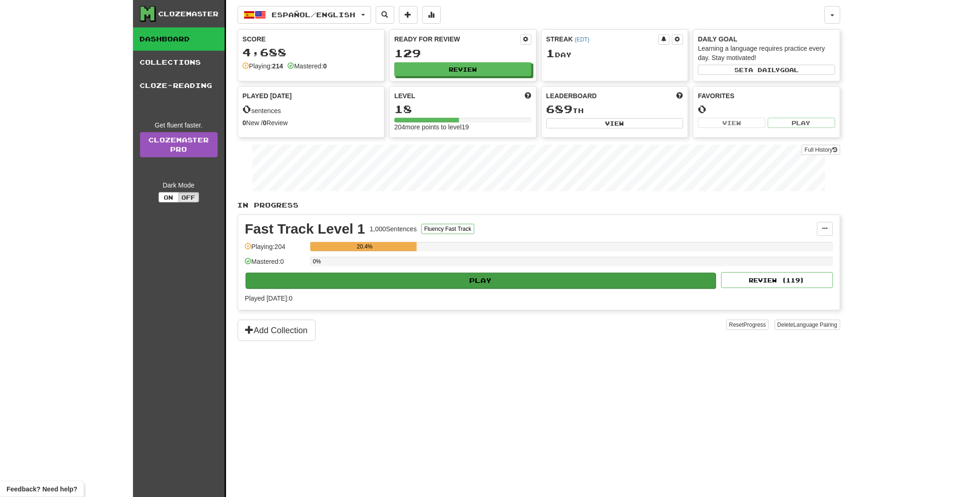 The width and height of the screenshot is (980, 497). Describe the element at coordinates (408, 15) in the screenshot. I see `button: Add sentence to collection` at that location.